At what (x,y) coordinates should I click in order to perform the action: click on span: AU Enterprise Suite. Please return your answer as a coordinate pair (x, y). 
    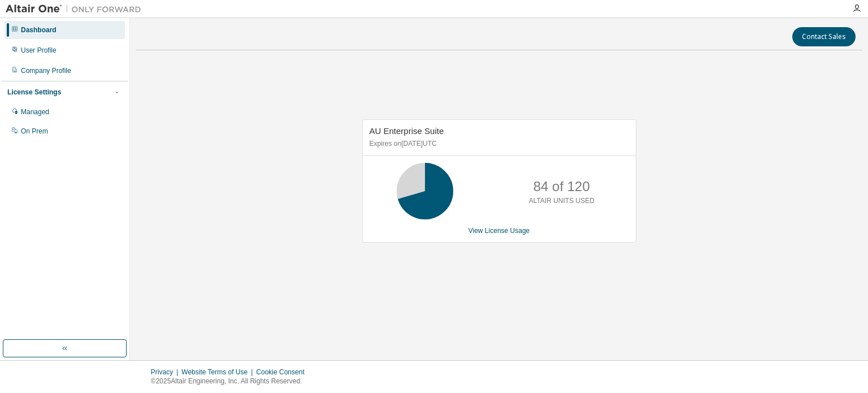
    Looking at the image, I should click on (407, 130).